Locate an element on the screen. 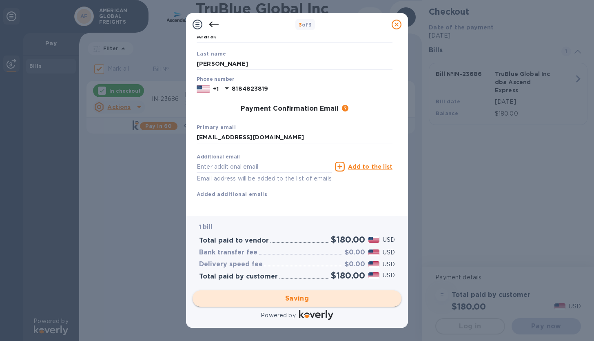 The height and width of the screenshot is (341, 594). h3: Total paid by customer is located at coordinates (238, 276).